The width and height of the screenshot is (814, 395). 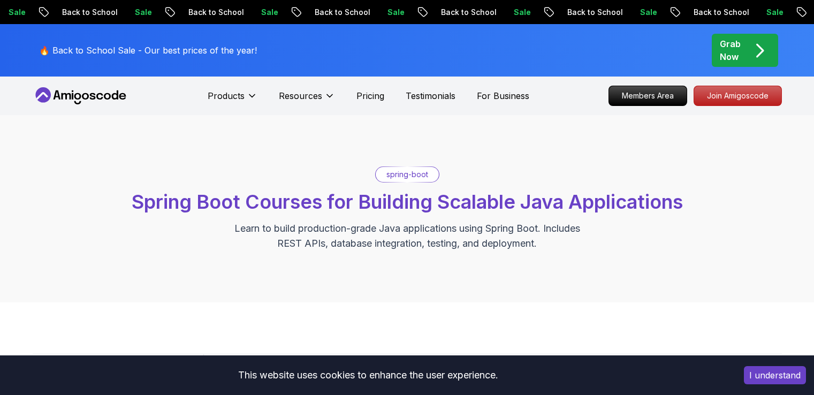 What do you see at coordinates (232, 100) in the screenshot?
I see `button: Products` at bounding box center [232, 100].